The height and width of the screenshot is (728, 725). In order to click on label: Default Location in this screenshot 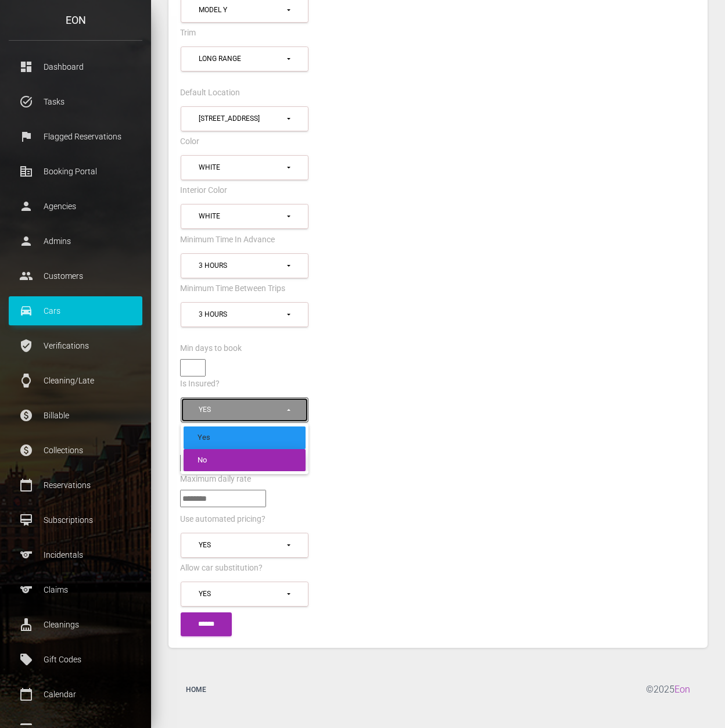, I will do `click(209, 93)`.